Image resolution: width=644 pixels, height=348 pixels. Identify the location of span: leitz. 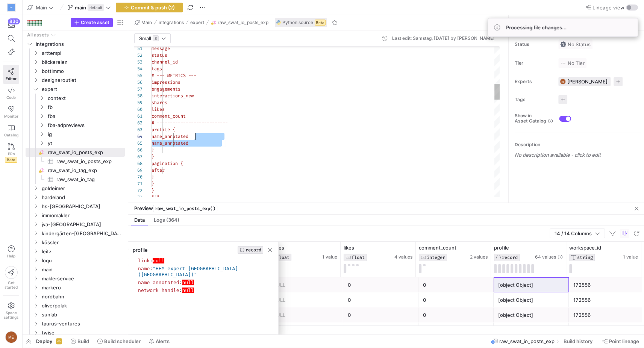
(83, 251).